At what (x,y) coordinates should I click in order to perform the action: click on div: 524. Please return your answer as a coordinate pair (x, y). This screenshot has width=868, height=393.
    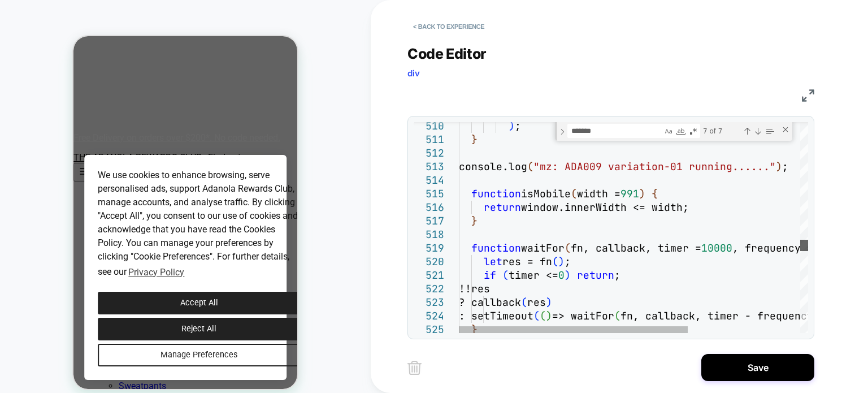
    Looking at the image, I should click on (429, 316).